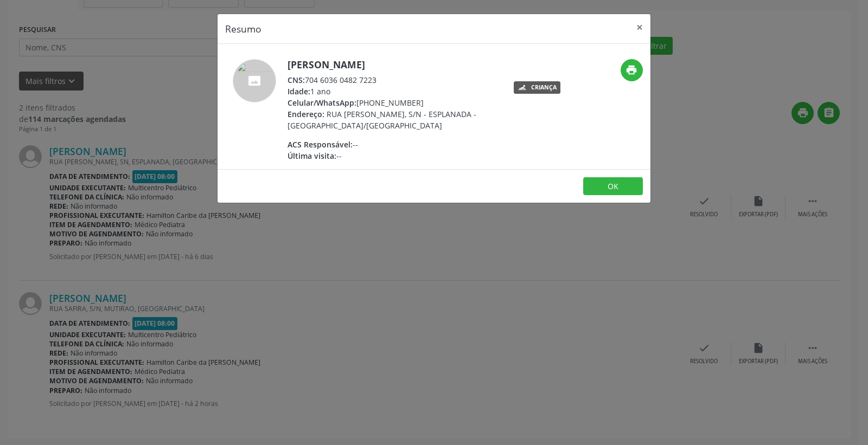 This screenshot has width=868, height=445. Describe the element at coordinates (544, 87) in the screenshot. I see `div: Criança` at that location.